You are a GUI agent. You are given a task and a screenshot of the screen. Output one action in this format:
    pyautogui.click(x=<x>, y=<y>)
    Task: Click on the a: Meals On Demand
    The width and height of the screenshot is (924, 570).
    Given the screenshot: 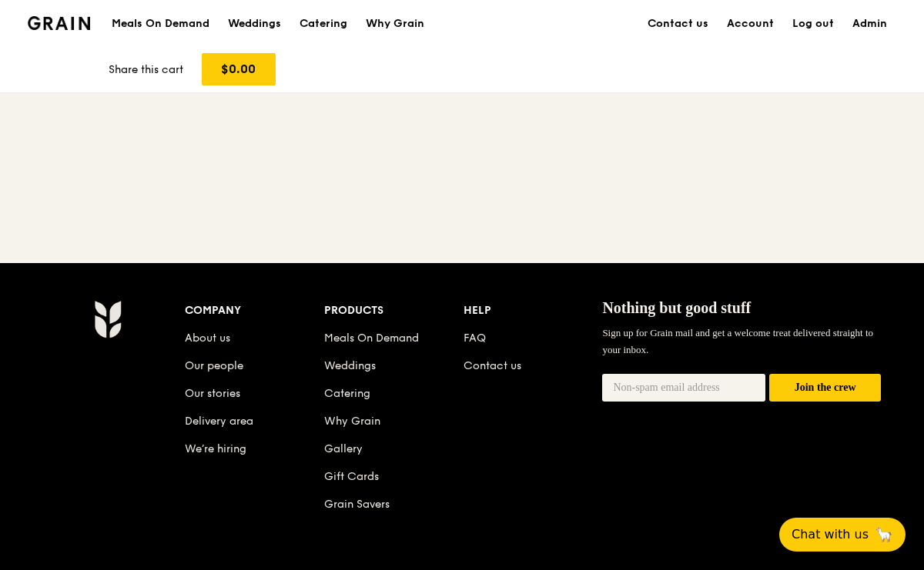 What is the action you would take?
    pyautogui.click(x=371, y=338)
    